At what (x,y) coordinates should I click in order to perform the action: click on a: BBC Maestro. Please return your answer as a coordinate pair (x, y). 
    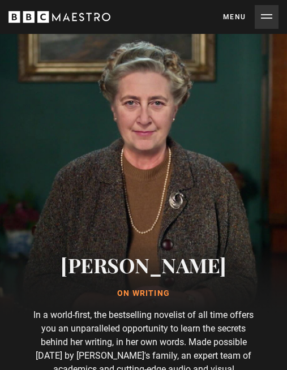
    Looking at the image, I should click on (59, 17).